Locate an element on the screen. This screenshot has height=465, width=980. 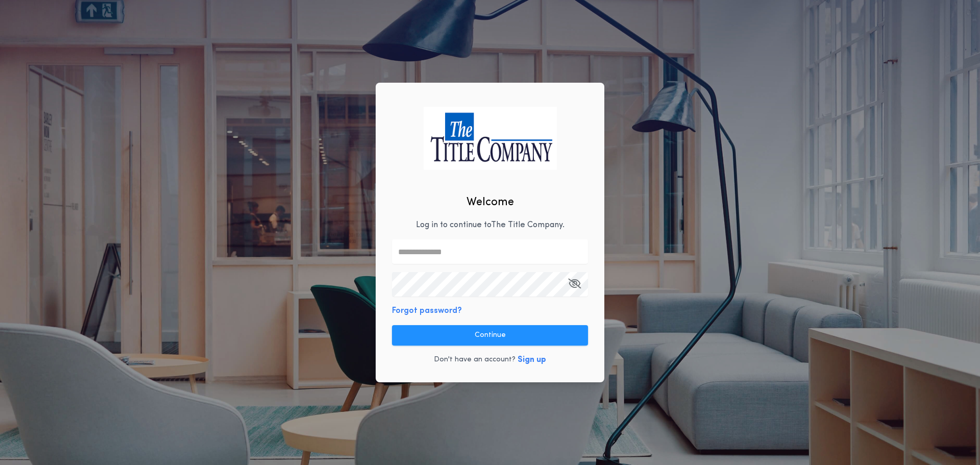
p: Log in to continue to The Title Company . is located at coordinates (490, 225).